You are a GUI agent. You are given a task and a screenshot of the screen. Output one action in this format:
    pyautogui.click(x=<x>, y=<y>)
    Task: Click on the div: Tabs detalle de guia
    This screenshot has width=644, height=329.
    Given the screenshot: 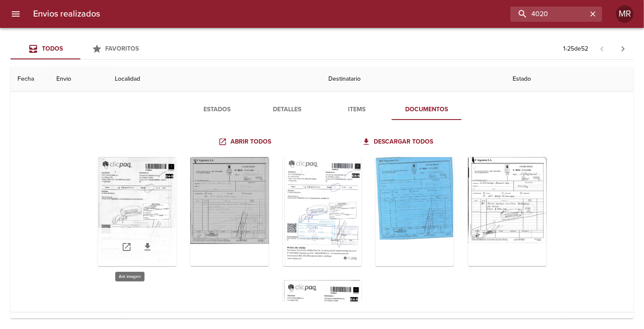 What is the action you would take?
    pyautogui.click(x=322, y=110)
    